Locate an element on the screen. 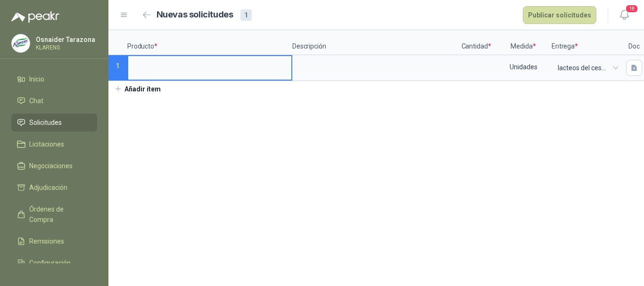 The width and height of the screenshot is (644, 286). p: Cantidad is located at coordinates (476, 42).